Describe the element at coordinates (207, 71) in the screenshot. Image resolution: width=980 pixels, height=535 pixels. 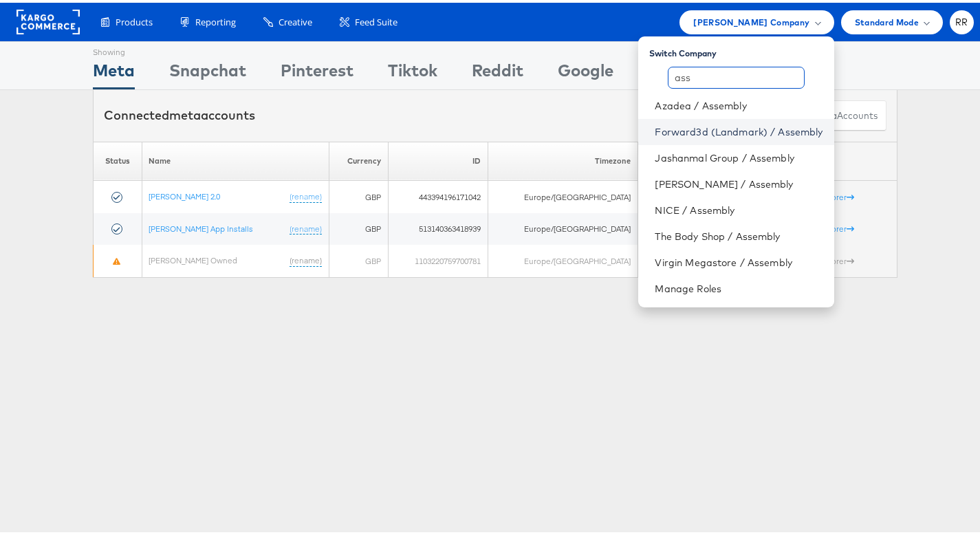
I see `div: Snapchat` at that location.